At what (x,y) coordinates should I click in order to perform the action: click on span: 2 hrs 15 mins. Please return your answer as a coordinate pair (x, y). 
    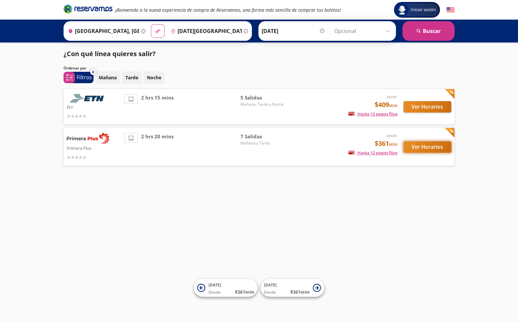
    Looking at the image, I should click on (157, 107).